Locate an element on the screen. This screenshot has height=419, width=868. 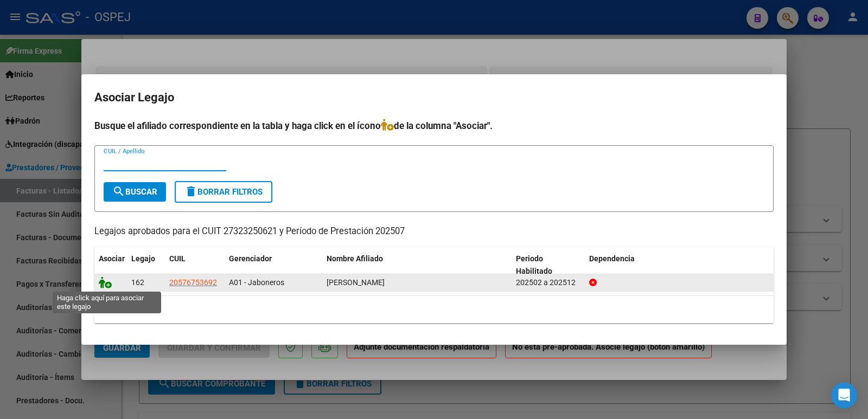
p: Legajos aprobados para el CUIT 27323250621 y Período de Prestación 202507 is located at coordinates (434, 231).